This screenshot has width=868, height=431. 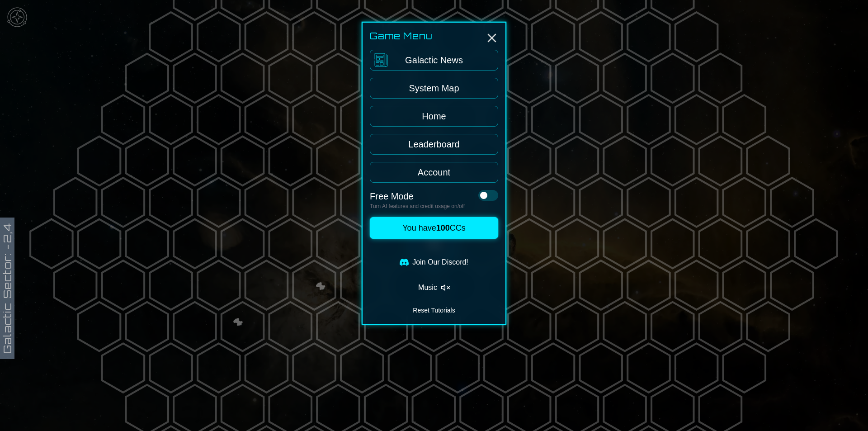 What do you see at coordinates (434, 228) in the screenshot?
I see `button: You have100CCs` at bounding box center [434, 228].